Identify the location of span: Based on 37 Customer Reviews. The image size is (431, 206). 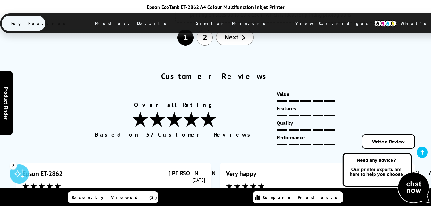
(174, 134).